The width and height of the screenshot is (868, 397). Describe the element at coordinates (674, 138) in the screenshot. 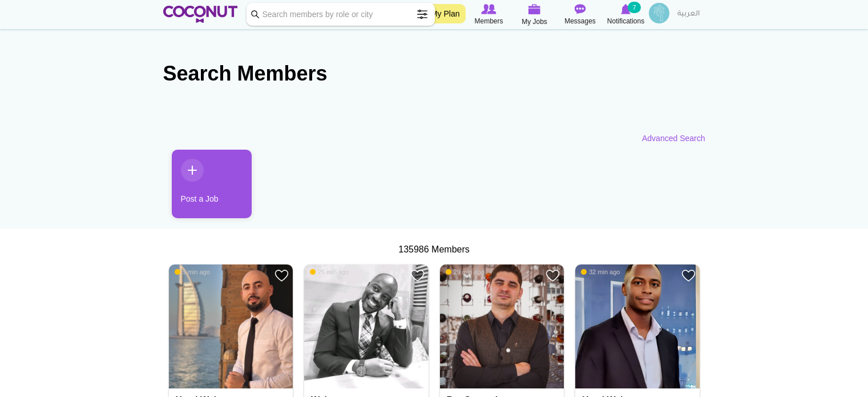

I see `a: Advanced Search` at that location.